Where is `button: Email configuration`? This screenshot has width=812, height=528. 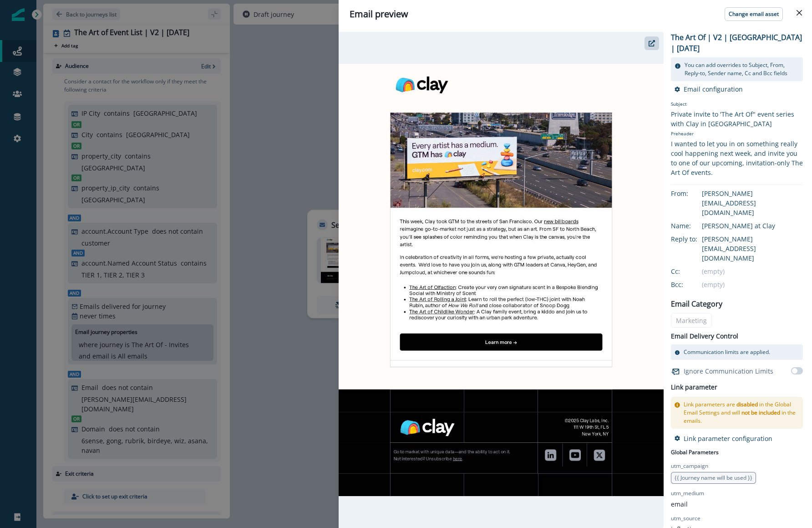
button: Email configuration is located at coordinates (709, 88).